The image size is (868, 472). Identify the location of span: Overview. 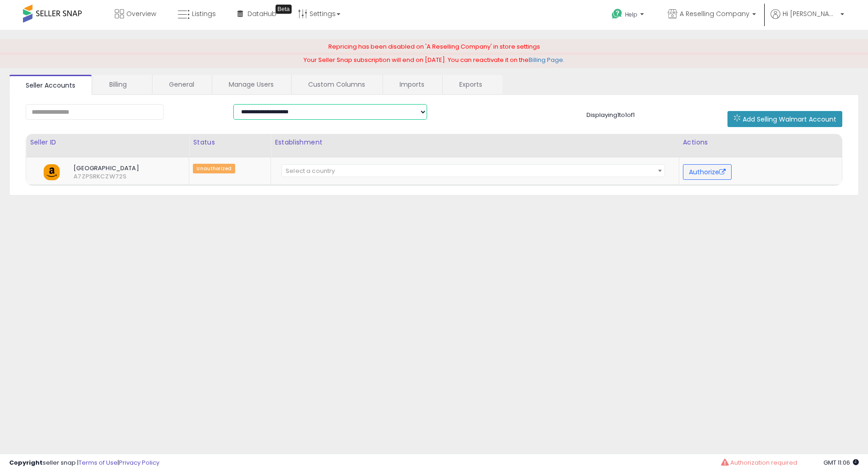
(141, 14).